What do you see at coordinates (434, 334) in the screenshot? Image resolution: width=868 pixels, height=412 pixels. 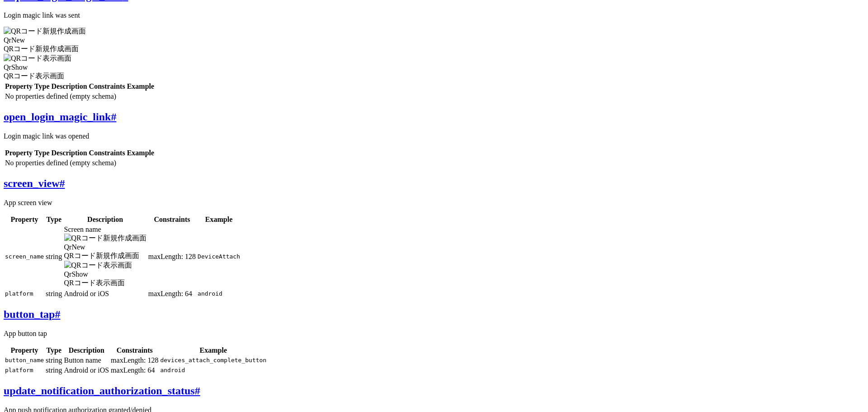 I see `p: App button tap` at bounding box center [434, 334].